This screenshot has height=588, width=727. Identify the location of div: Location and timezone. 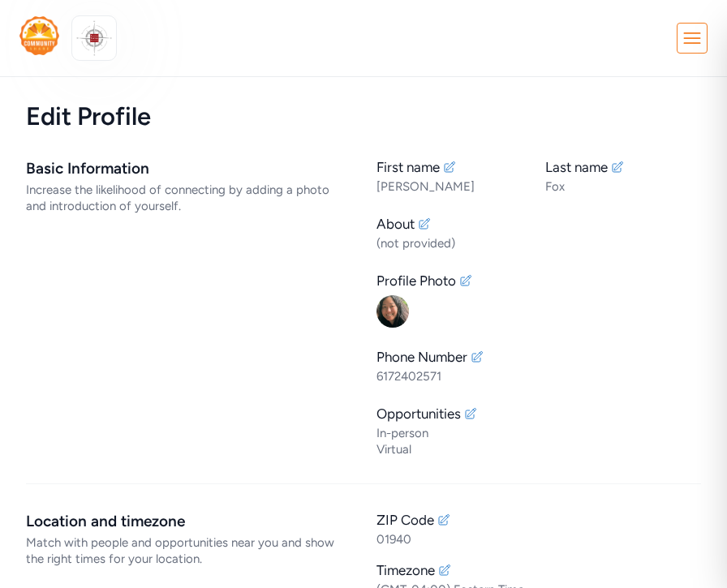
(188, 522).